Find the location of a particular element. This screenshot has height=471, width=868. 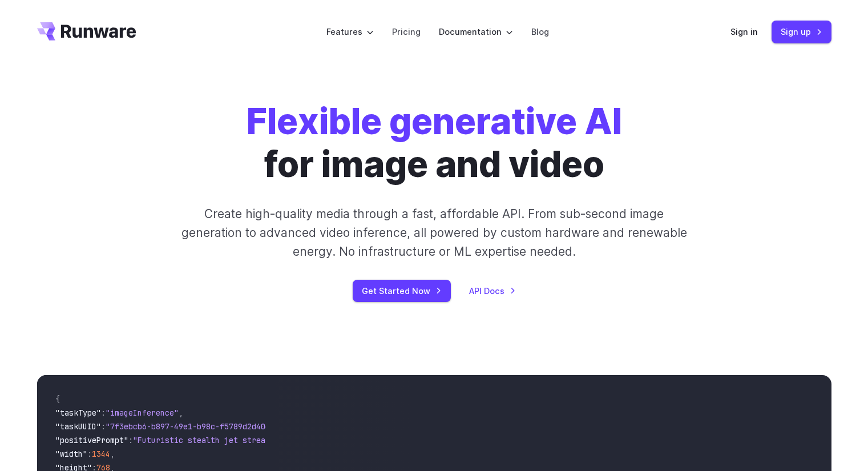

h1: for image and video is located at coordinates (434, 143).